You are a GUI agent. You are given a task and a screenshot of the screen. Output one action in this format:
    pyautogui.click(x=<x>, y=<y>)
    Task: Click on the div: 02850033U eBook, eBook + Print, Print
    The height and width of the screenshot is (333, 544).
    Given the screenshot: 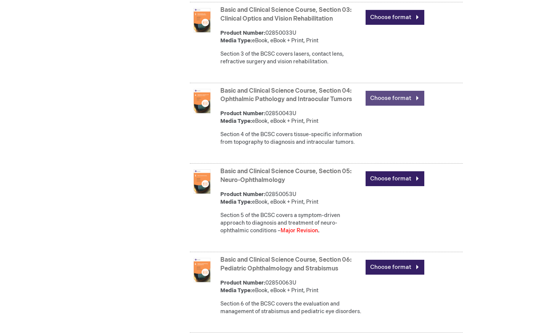 What is the action you would take?
    pyautogui.click(x=291, y=37)
    